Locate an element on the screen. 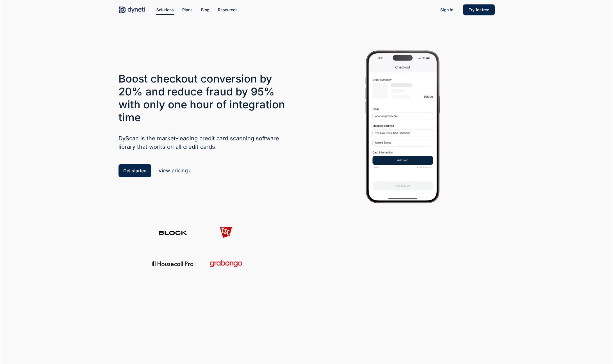 This screenshot has width=613, height=364. span: Plans is located at coordinates (187, 9).